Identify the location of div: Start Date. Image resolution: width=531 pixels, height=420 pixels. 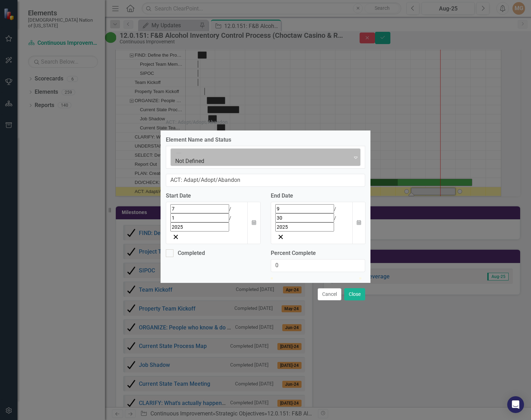
(213, 196).